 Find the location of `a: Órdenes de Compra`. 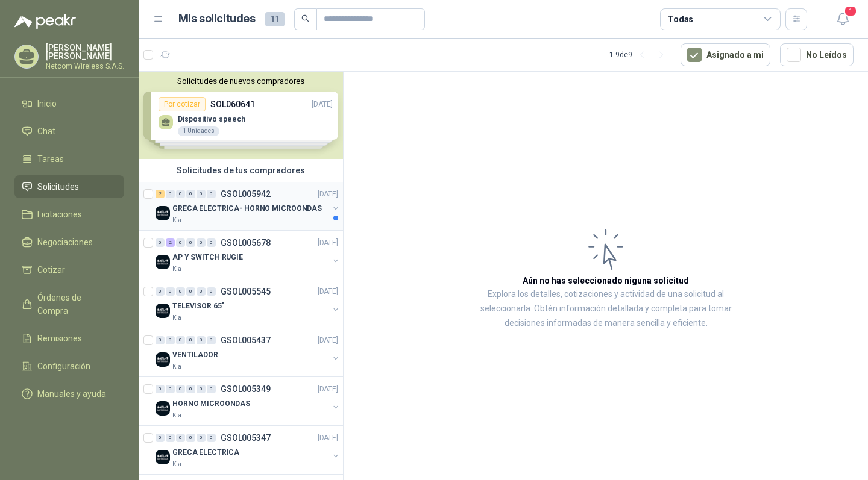

a: Órdenes de Compra is located at coordinates (69, 304).